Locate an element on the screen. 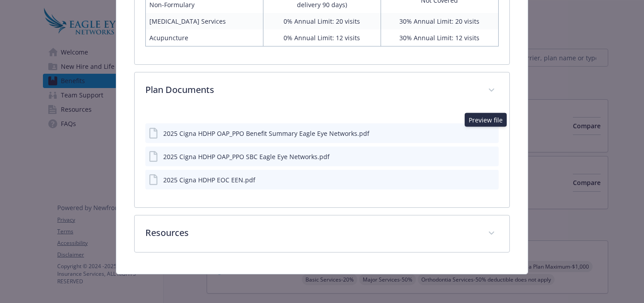 The image size is (644, 303). div: 2025 Cigna HDHP OAP_PPO SBC Eagle Eye Networks.pdf is located at coordinates (246, 156).